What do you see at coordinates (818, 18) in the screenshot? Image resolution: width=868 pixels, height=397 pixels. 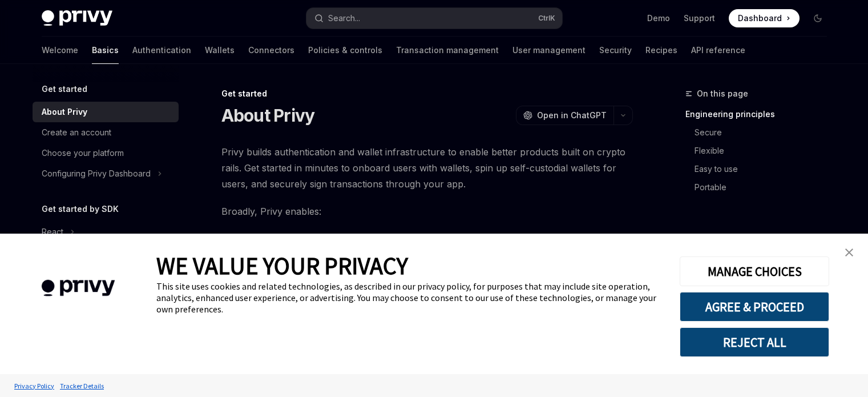 I see `button: Toggle dark mode` at bounding box center [818, 18].